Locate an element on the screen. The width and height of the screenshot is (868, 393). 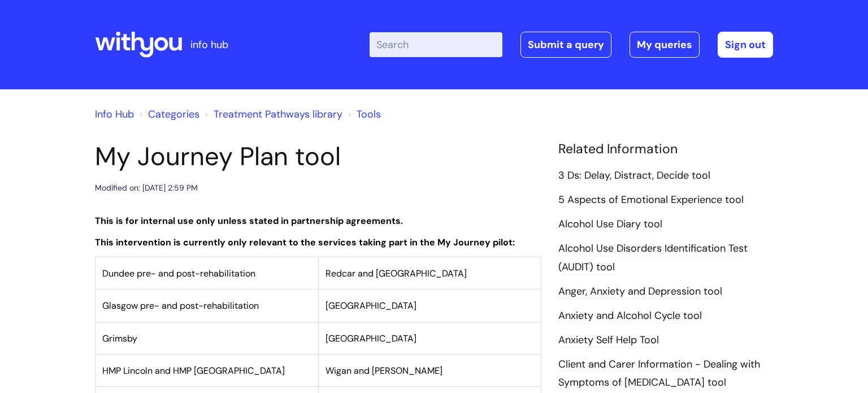
a: Submit a query is located at coordinates (566, 45).